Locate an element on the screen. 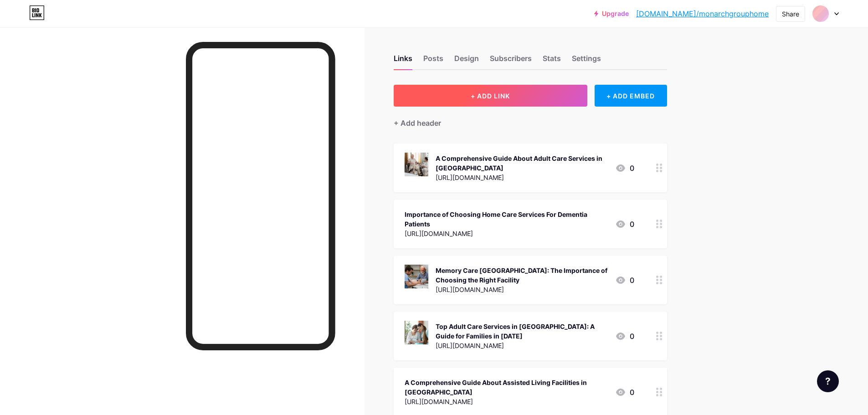 The height and width of the screenshot is (415, 868). div: Posts is located at coordinates (434, 61).